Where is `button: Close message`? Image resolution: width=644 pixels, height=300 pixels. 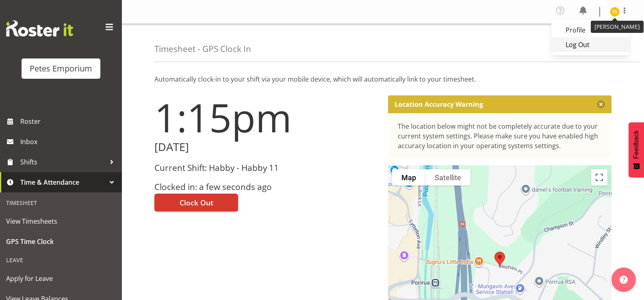 button: Close message is located at coordinates (601, 105).